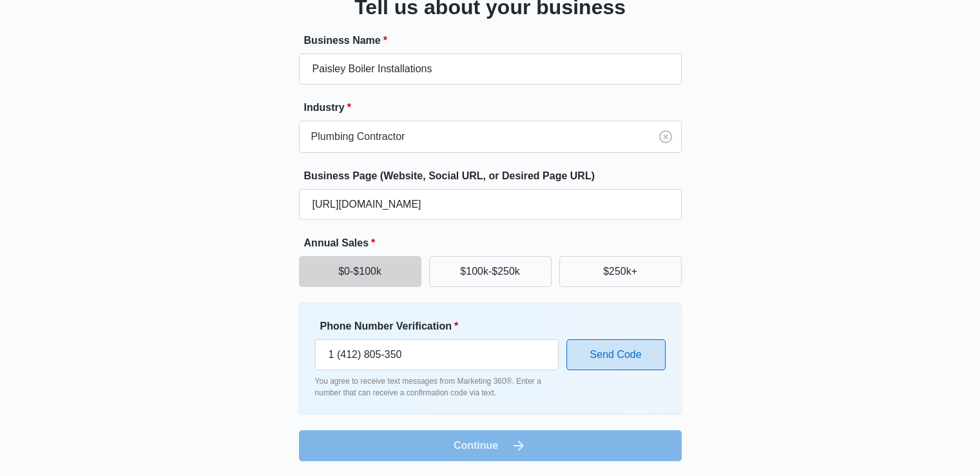 The height and width of the screenshot is (476, 980). Describe the element at coordinates (496, 243) in the screenshot. I see `label: Annual Sales` at that location.